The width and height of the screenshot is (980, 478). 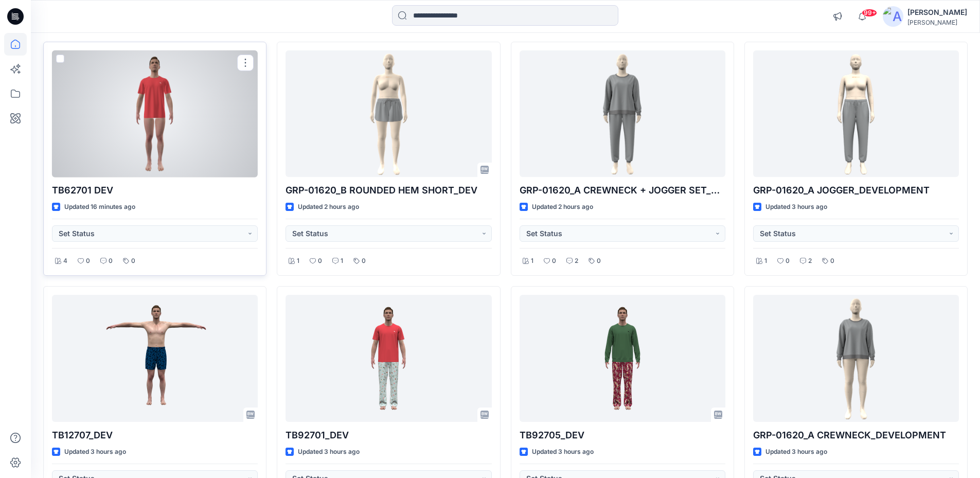 I want to click on p: TB62701 DEV, so click(x=155, y=190).